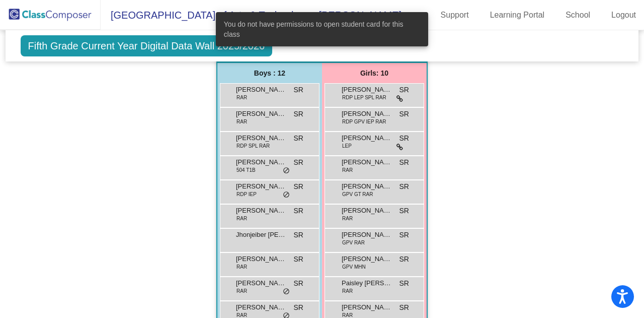 The width and height of the screenshot is (644, 318). I want to click on a: School, so click(577, 15).